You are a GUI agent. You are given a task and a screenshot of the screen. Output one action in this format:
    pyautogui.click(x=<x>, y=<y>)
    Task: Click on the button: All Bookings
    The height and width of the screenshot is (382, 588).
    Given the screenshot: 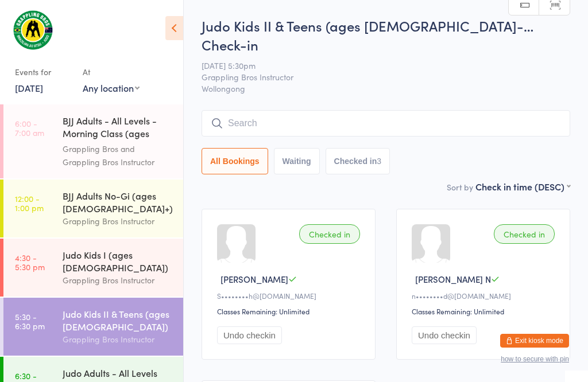 What is the action you would take?
    pyautogui.click(x=234, y=161)
    